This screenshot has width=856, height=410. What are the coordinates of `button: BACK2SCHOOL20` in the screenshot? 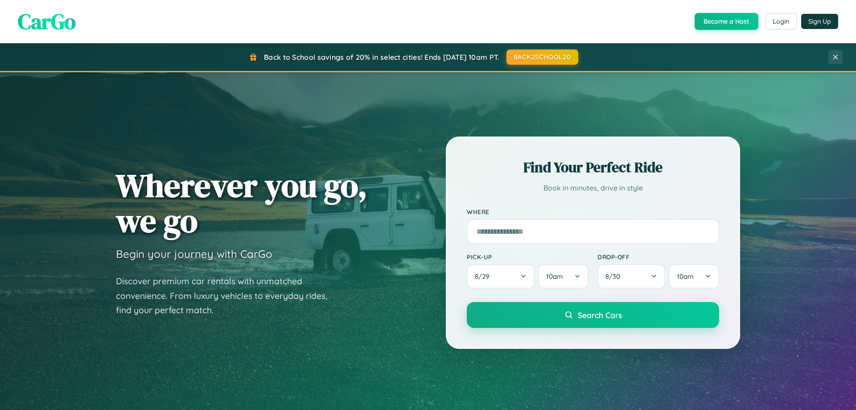 It's located at (542, 57).